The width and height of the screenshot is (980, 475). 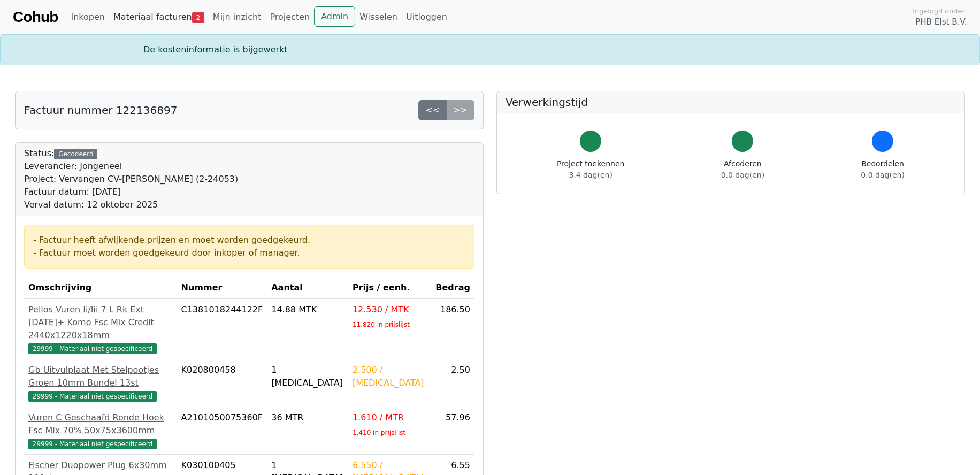 What do you see at coordinates (591, 175) in the screenshot?
I see `span: 3.4 dag(en)` at bounding box center [591, 175].